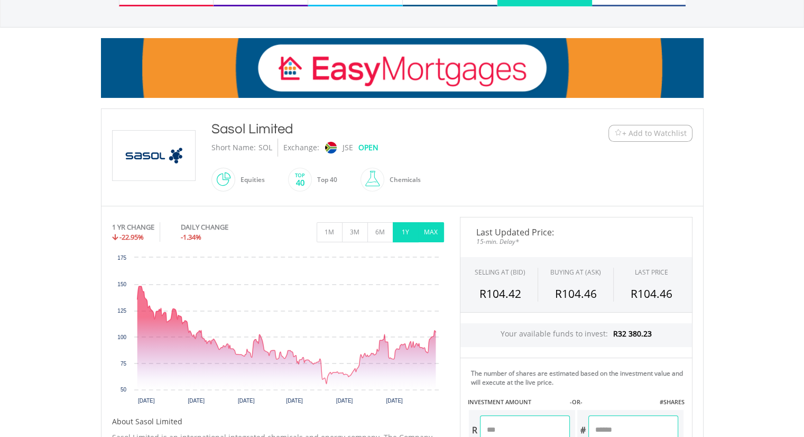 The image size is (804, 437). Describe the element at coordinates (122, 257) in the screenshot. I see `text: 175` at that location.